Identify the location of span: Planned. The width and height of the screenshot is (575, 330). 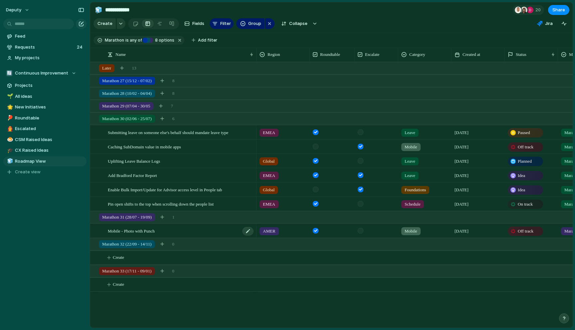
(525, 161).